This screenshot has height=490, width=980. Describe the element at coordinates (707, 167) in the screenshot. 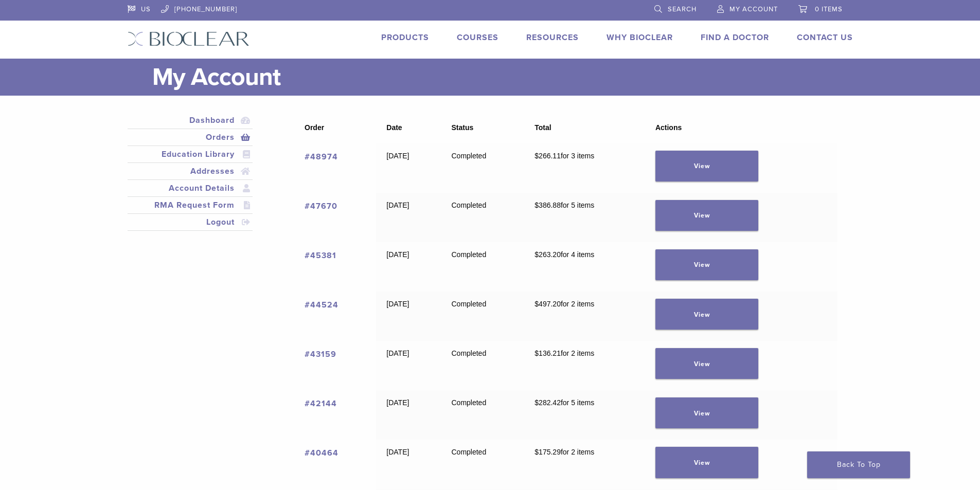

I see `a: View order 48974` at that location.